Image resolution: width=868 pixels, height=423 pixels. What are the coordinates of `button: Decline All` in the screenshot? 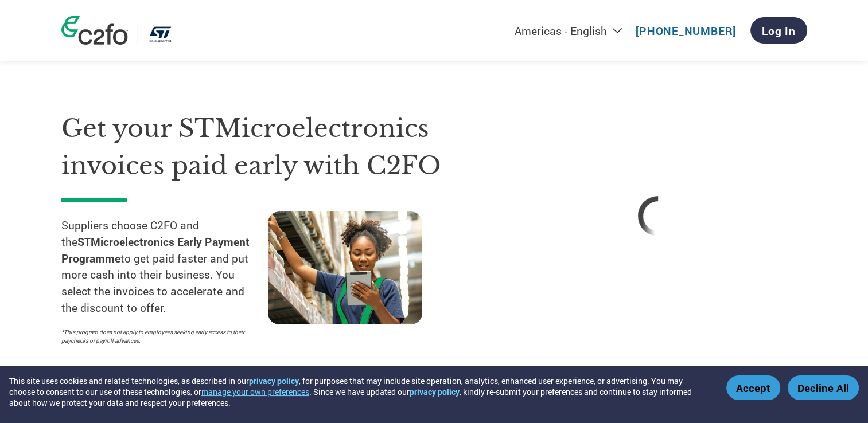 It's located at (824, 388).